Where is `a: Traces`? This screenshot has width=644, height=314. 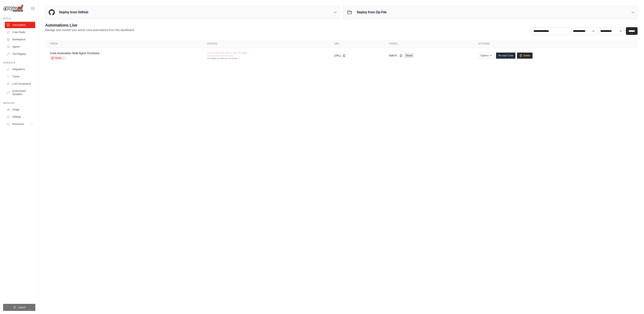 a: Traces is located at coordinates (20, 77).